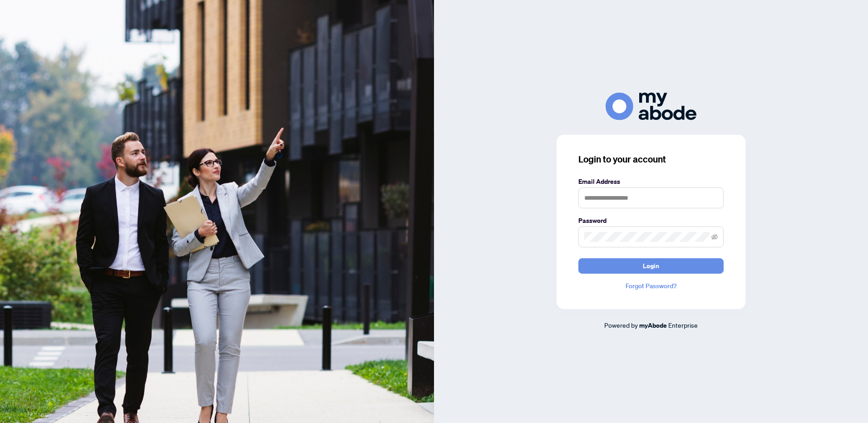 The height and width of the screenshot is (423, 868). What do you see at coordinates (651, 220) in the screenshot?
I see `label: Password` at bounding box center [651, 220].